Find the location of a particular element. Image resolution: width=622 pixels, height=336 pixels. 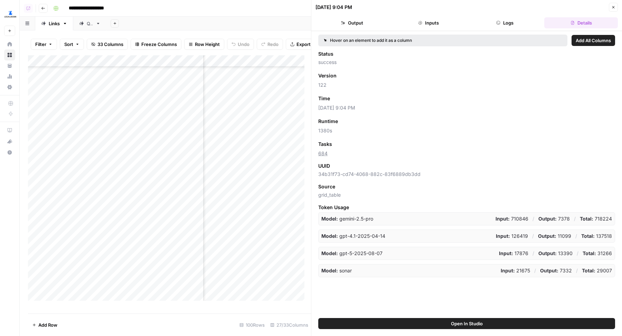

p: sonar is located at coordinates (336, 270).